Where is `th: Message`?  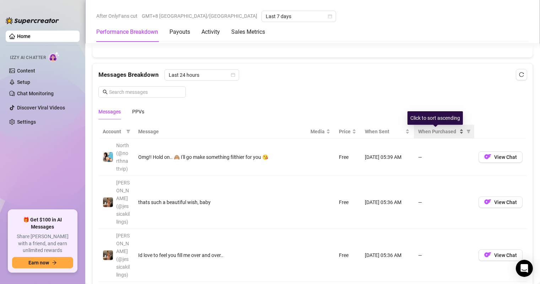 th: Message is located at coordinates (220, 131).